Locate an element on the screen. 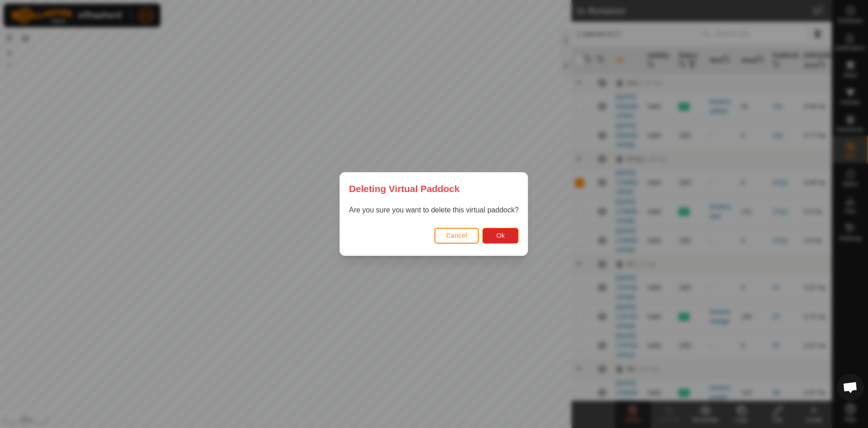 This screenshot has height=428, width=868. span: Cancel is located at coordinates (457, 235).